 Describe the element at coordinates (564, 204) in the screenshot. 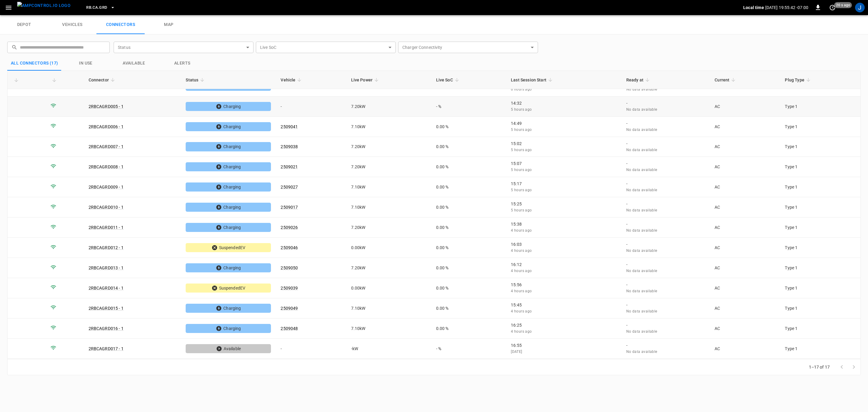

I see `p: 15:25` at that location.